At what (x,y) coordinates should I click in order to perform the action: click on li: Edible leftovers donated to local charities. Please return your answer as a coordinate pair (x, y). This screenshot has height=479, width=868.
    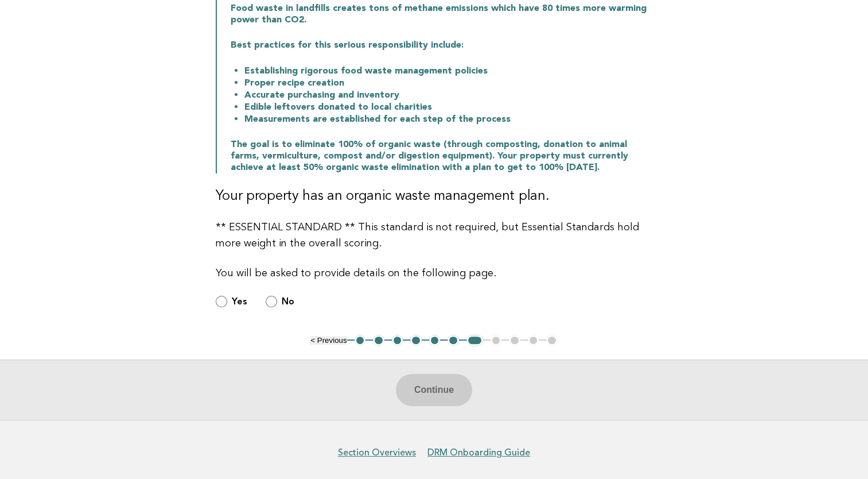
    Looking at the image, I should click on (448, 107).